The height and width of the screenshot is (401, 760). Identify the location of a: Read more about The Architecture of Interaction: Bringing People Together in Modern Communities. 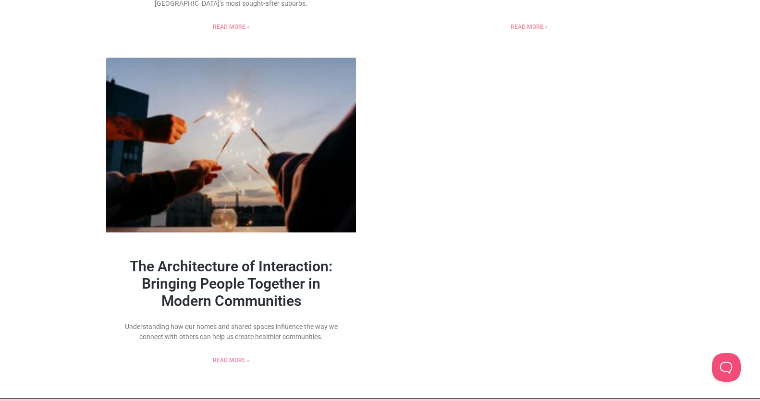
(231, 360).